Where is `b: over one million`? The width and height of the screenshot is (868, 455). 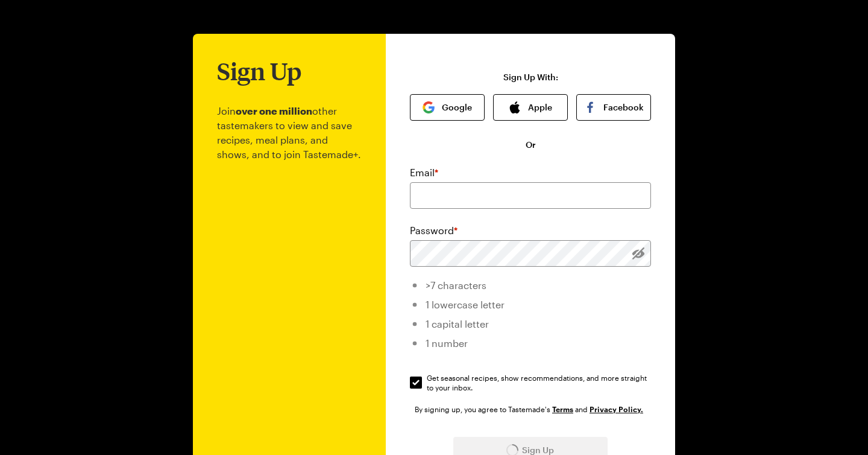
b: over one million is located at coordinates (274, 110).